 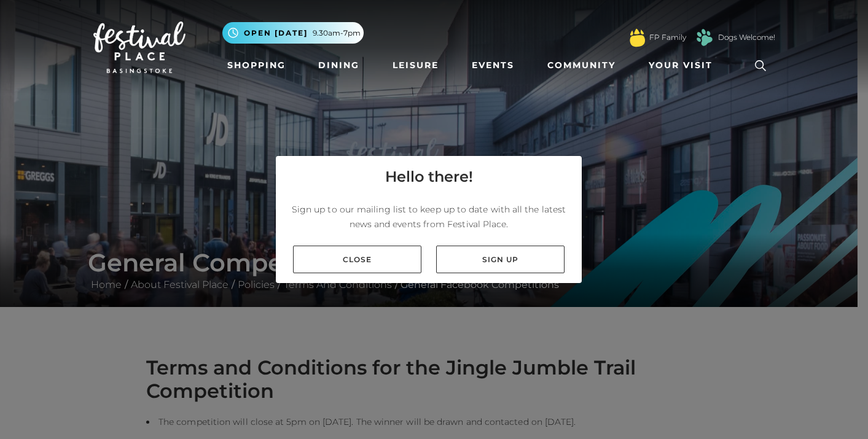 I want to click on p: Sign up to our mailing list to keep up to date with all the latest news and events from Festival ..., so click(x=429, y=216).